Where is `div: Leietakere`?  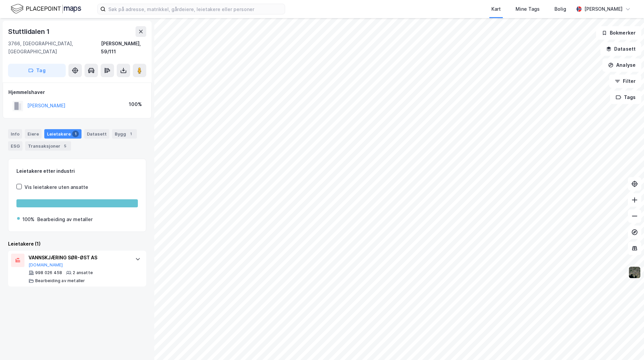
div: Leietakere is located at coordinates (62, 134).